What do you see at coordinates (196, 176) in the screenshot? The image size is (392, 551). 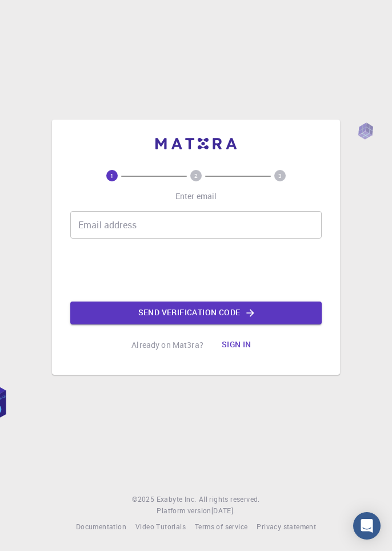 I see `text: 2` at bounding box center [196, 176].